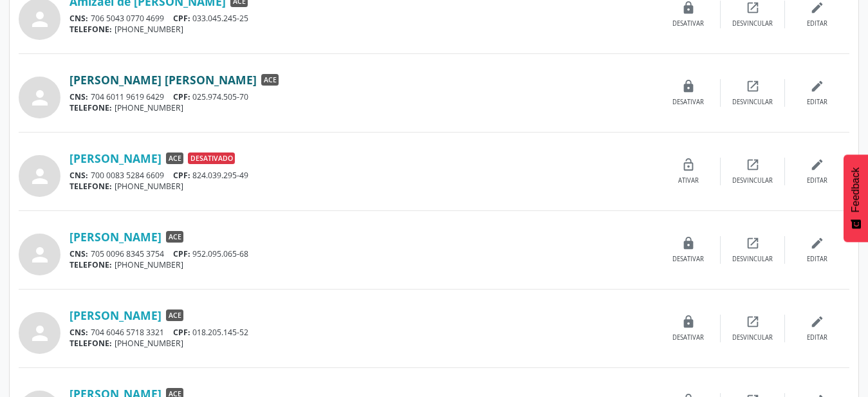  Describe the element at coordinates (363, 97) in the screenshot. I see `div: 704 6011 9619 6429 025.974.505-70` at that location.